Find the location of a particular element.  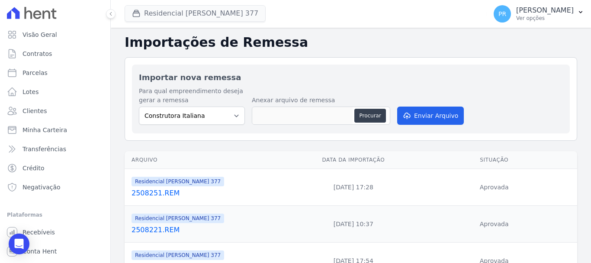

a: 2508221.REM is located at coordinates (212, 230).